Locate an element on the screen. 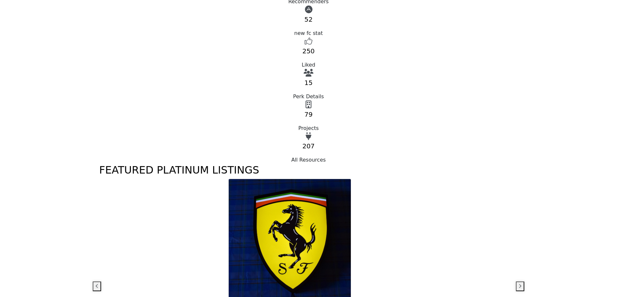 This screenshot has height=297, width=617. a: 250 is located at coordinates (309, 51).